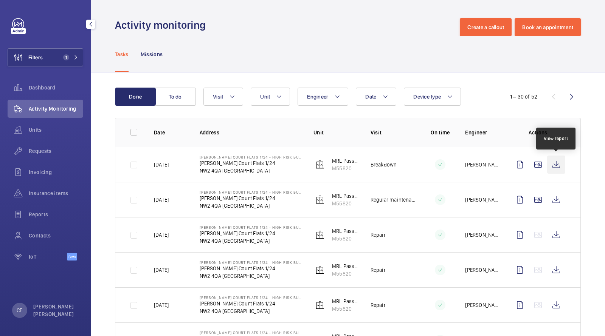  What do you see at coordinates (336, 133) in the screenshot?
I see `p: Unit` at bounding box center [336, 133].